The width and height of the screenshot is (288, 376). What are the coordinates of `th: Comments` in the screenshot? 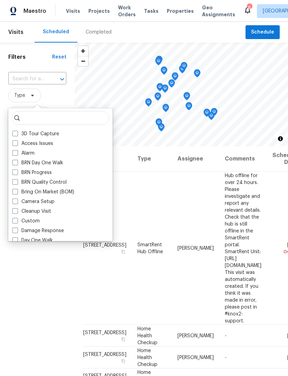 It's located at (243, 159).